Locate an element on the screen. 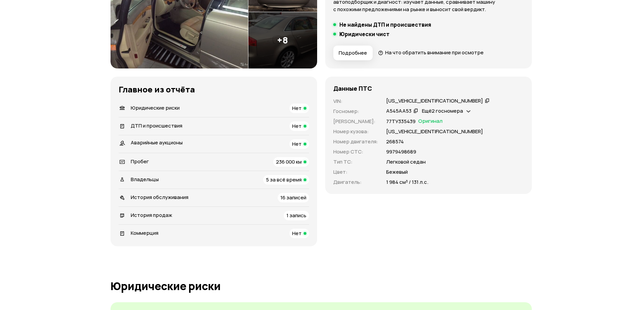  span: 5 за всё время is located at coordinates (284, 179).